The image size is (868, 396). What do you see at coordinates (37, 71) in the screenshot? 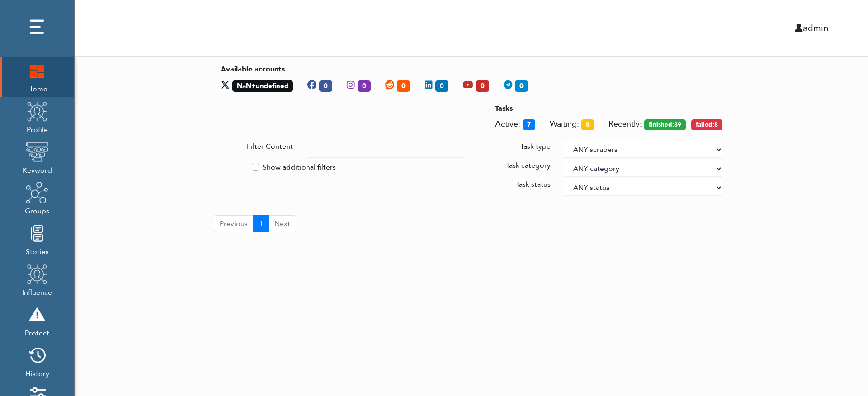
I see `img: home.png` at bounding box center [37, 71].